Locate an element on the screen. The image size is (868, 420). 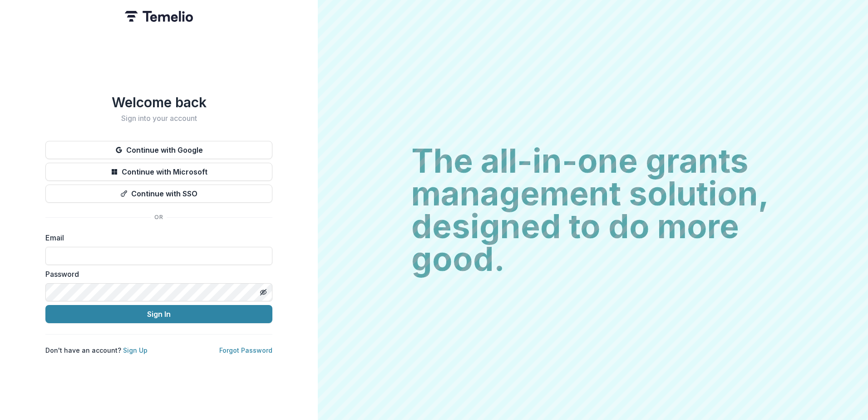
a: Sign Up is located at coordinates (135, 350).